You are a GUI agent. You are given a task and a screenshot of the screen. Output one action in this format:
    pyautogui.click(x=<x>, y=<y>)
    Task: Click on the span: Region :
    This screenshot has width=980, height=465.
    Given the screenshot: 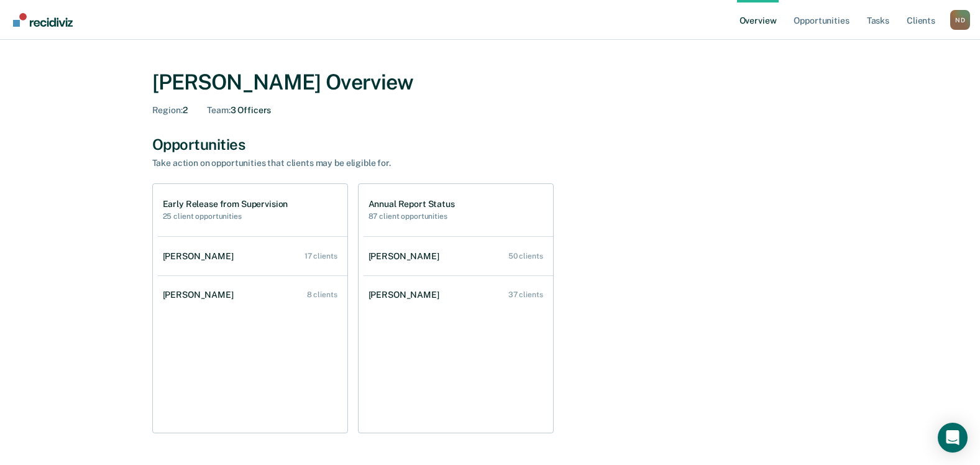 What is the action you would take?
    pyautogui.click(x=167, y=110)
    